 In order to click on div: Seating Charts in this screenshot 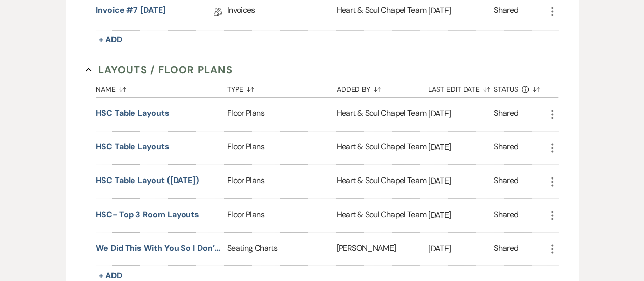, I will do `click(282, 248)`.